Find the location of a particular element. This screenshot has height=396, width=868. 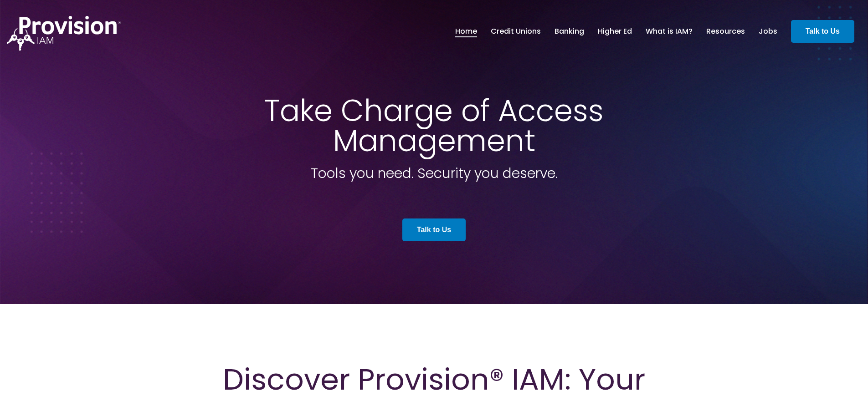

a: Credit Unions is located at coordinates (516, 32).